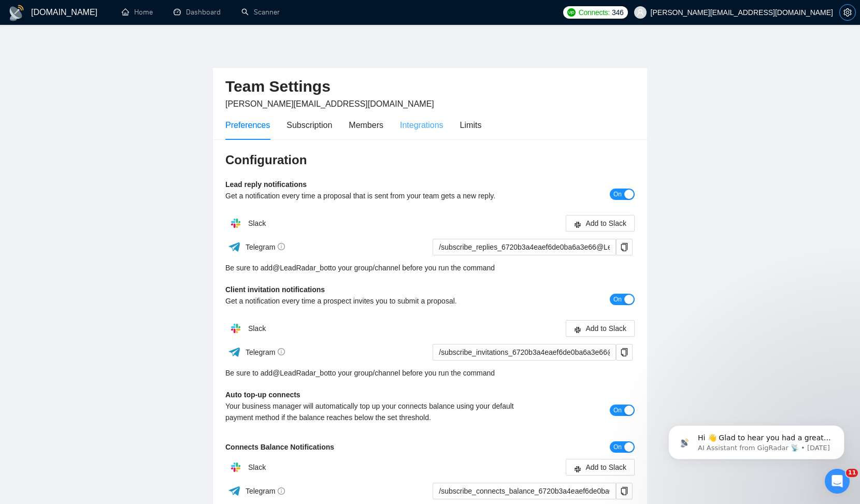 The height and width of the screenshot is (504, 860). I want to click on img: Profile image for AI Assistant from GigRadar 📡, so click(31, 39).